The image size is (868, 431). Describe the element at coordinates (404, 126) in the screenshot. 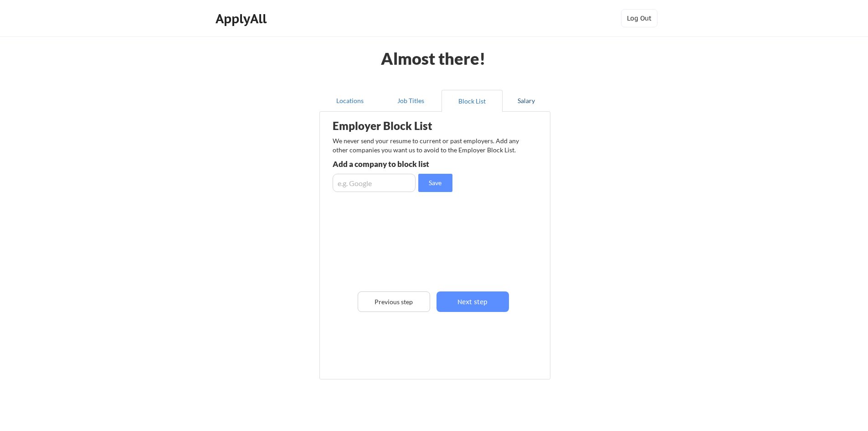

I see `div: Employer Block List` at that location.